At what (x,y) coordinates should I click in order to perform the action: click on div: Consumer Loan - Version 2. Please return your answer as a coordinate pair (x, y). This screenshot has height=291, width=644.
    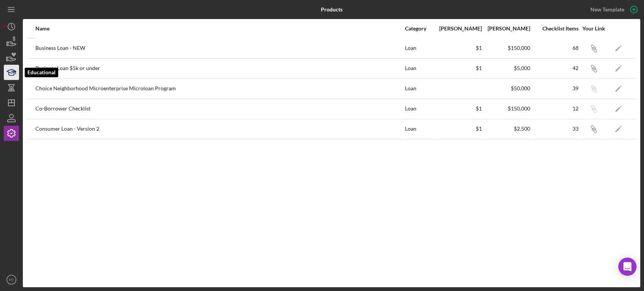
    Looking at the image, I should click on (220, 129).